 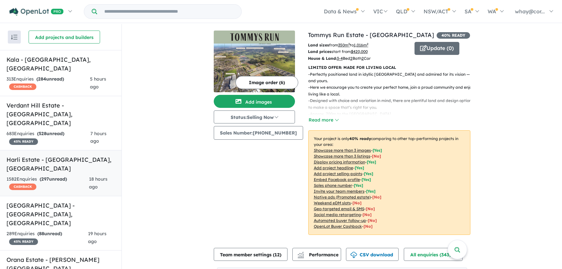 What do you see at coordinates (354, 255) in the screenshot?
I see `img: download icon` at bounding box center [354, 255].